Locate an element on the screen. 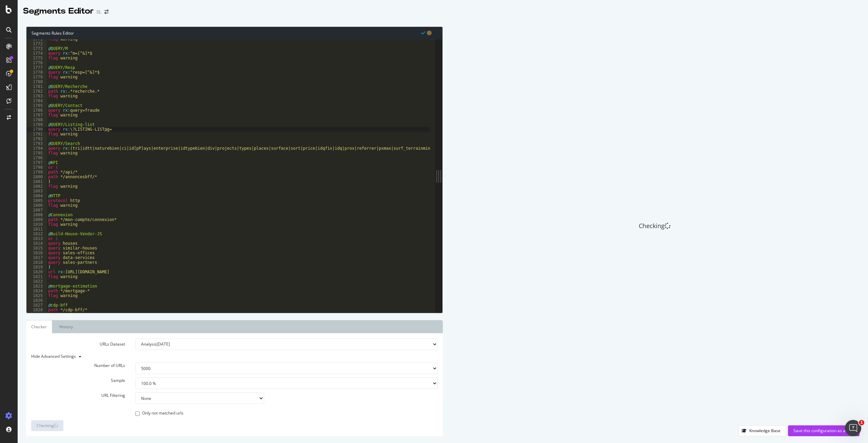  div: 1812 is located at coordinates (36, 234).